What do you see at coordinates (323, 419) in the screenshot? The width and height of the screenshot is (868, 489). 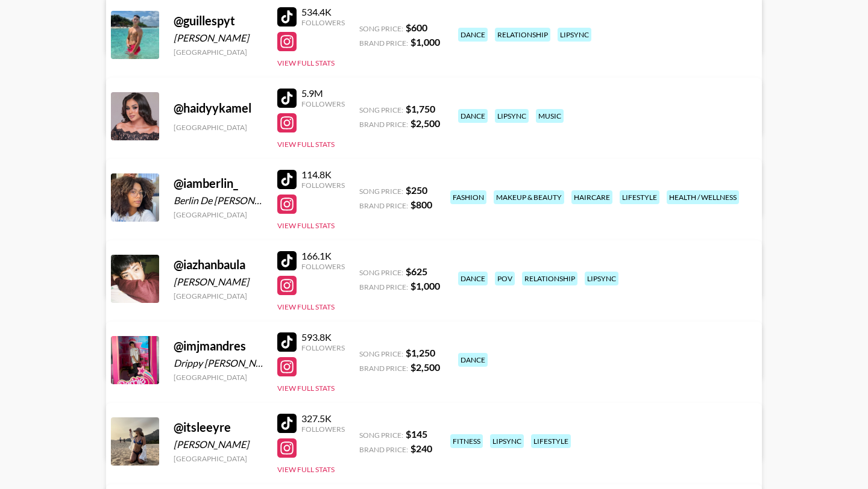 I see `div: 327.5K` at bounding box center [323, 419].